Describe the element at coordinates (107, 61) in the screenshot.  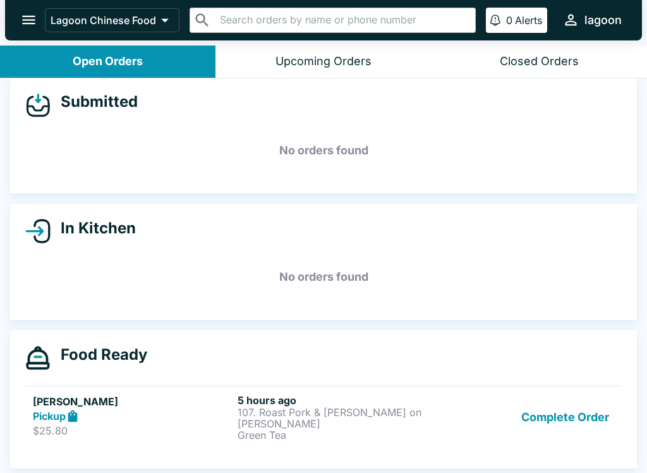
I see `div: Open Orders` at that location.